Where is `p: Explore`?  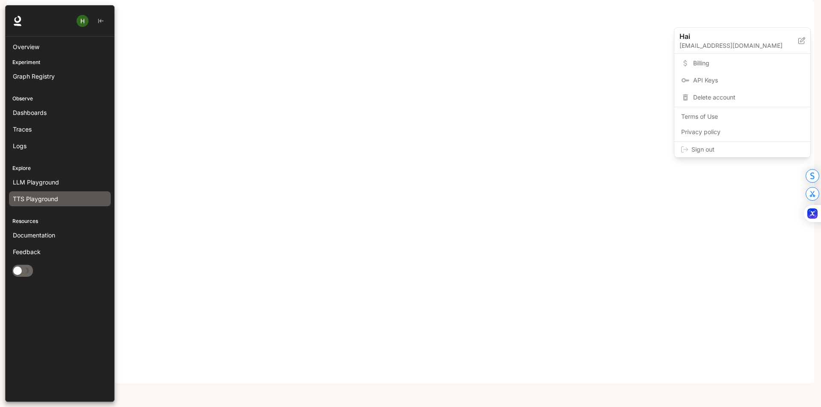 p: Explore is located at coordinates (60, 168).